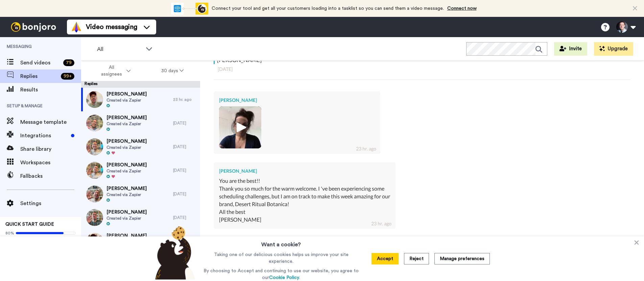 This screenshot has width=644, height=281. I want to click on button: Reject, so click(416, 259).